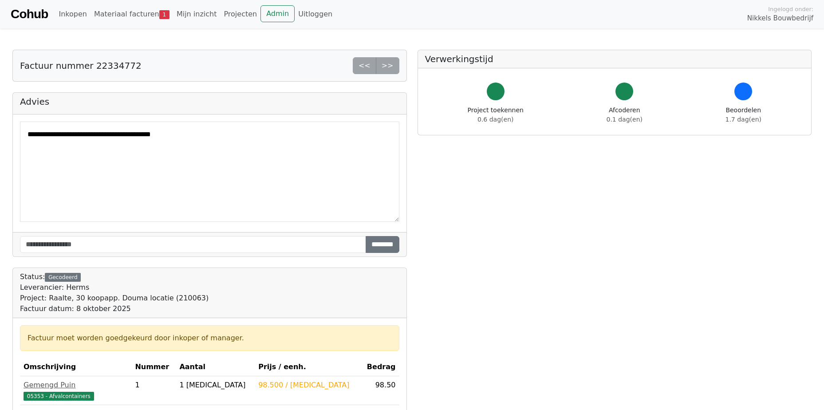  What do you see at coordinates (75, 367) in the screenshot?
I see `th: Omschrijving` at bounding box center [75, 367].